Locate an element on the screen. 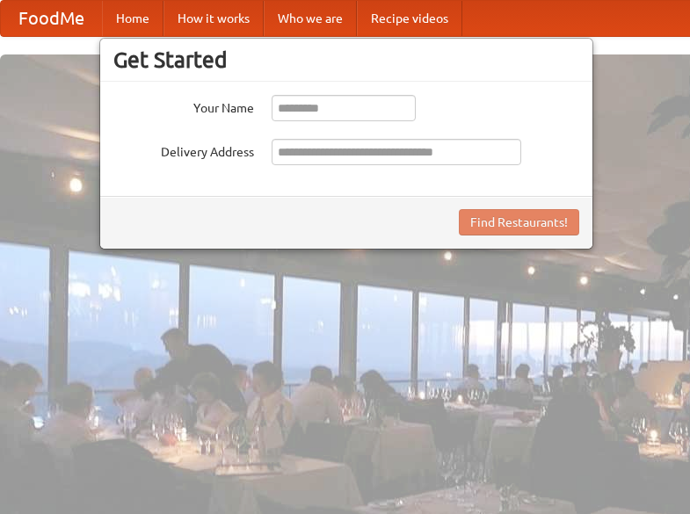 The image size is (690, 514). h3: Get Started is located at coordinates (346, 60).